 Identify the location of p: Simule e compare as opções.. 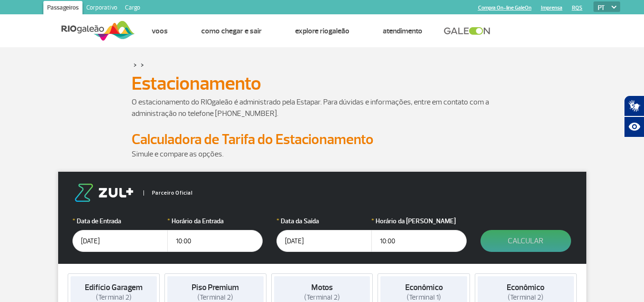
(322, 154).